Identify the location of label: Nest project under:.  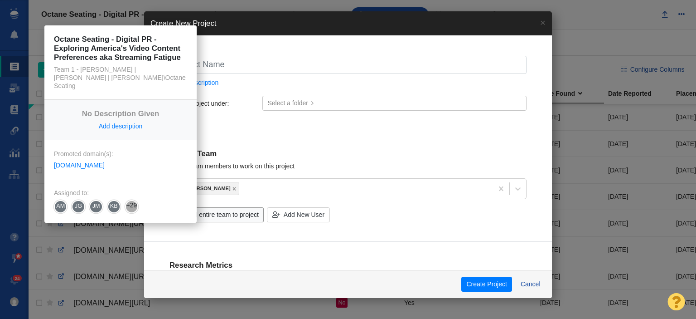
(199, 103).